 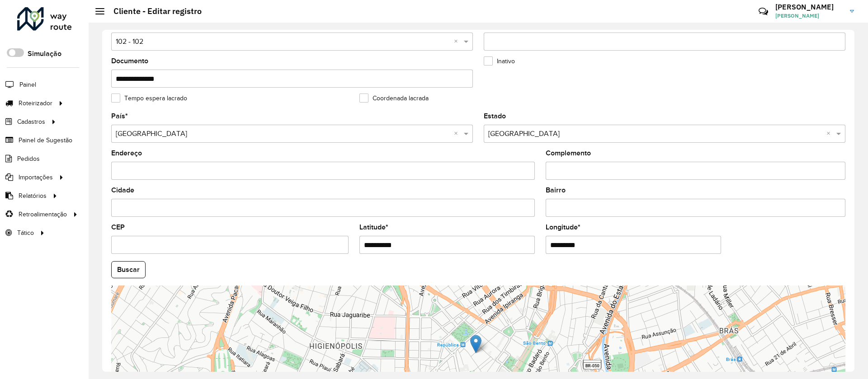 I want to click on span: Tático, so click(x=25, y=233).